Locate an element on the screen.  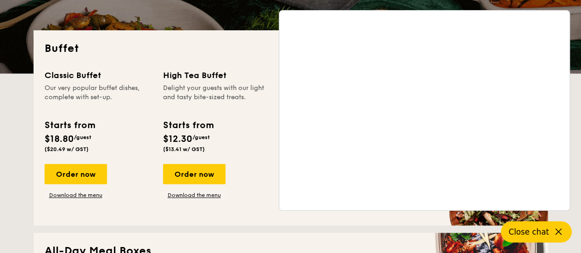
div: Our very popular buffet dishes, complete with set-up. is located at coordinates (98, 97).